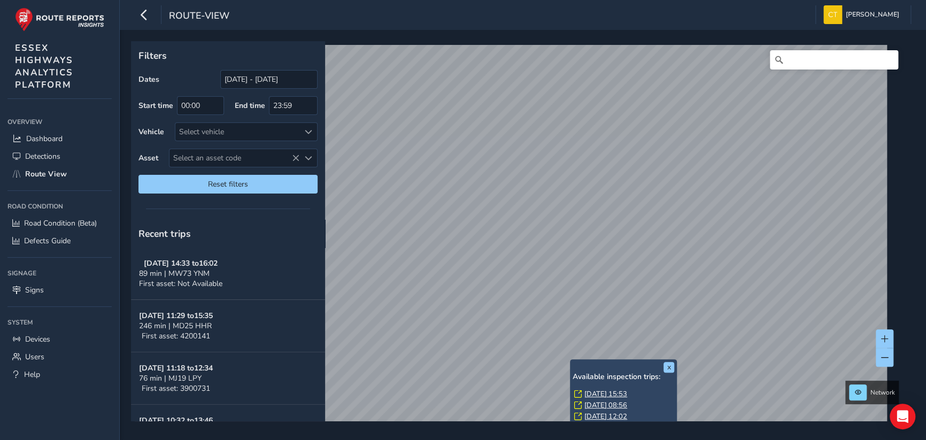 The width and height of the screenshot is (926, 440). Describe the element at coordinates (181, 283) in the screenshot. I see `span: First asset: Not Available` at that location.